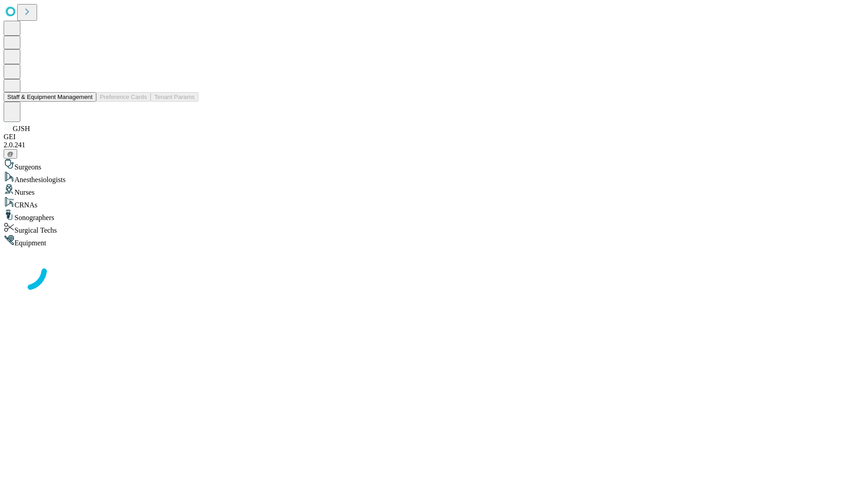 The height and width of the screenshot is (488, 868). What do you see at coordinates (434, 203) in the screenshot?
I see `div: CRNAs` at bounding box center [434, 203].